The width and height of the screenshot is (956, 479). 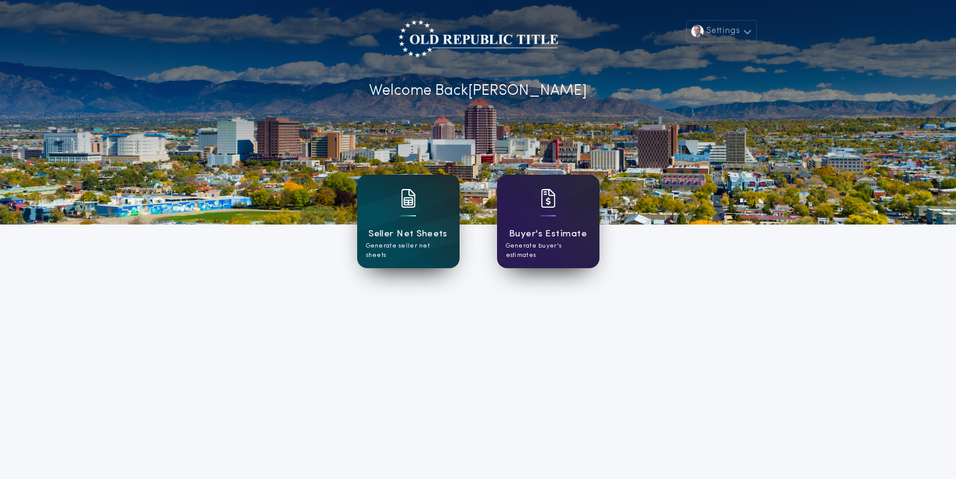 I want to click on p: Generate seller net sheets, so click(x=408, y=251).